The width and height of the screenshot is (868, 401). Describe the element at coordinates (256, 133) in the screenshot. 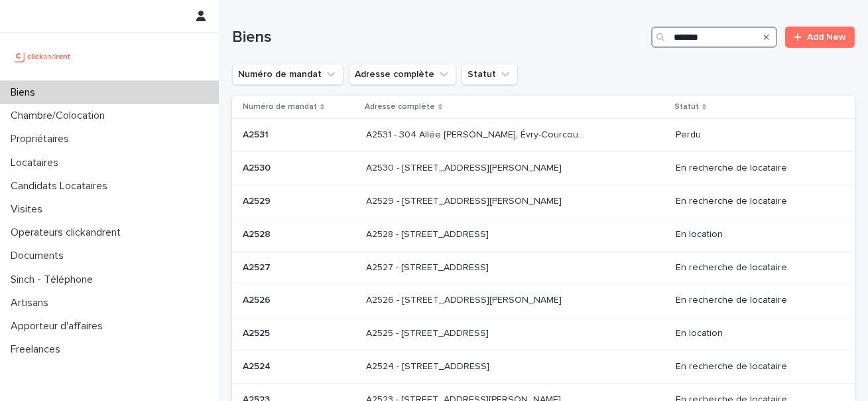

I see `p: A2531` at that location.